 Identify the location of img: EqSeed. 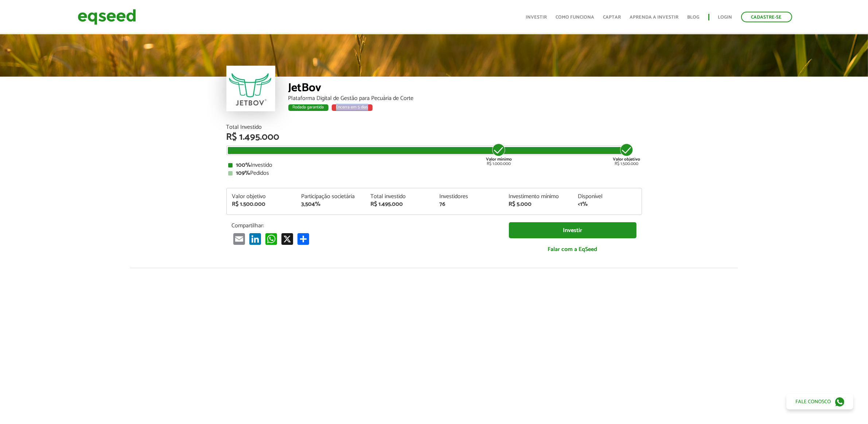
(107, 17).